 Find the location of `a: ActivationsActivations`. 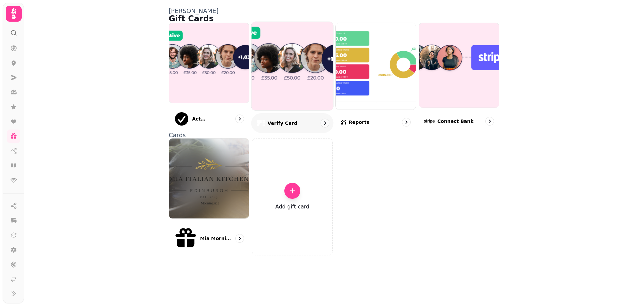

a: ActivationsActivations is located at coordinates (209, 77).